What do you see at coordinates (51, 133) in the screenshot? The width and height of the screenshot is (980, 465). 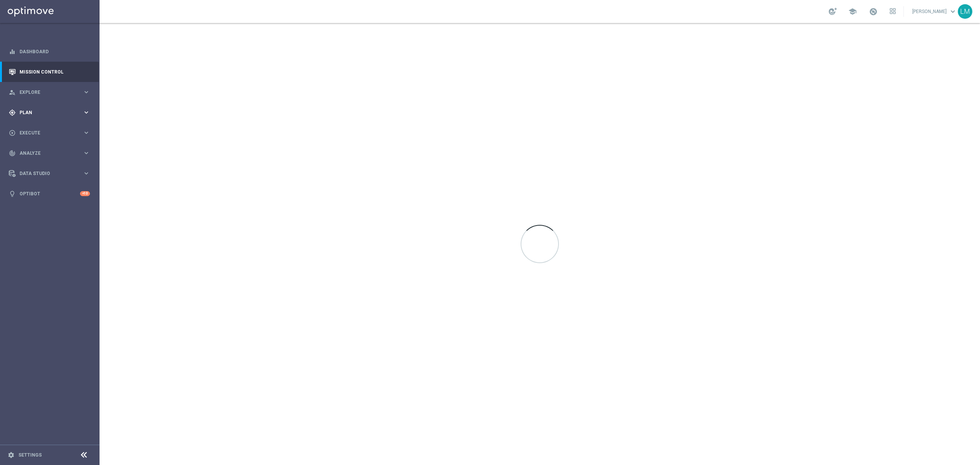 I see `span: Execute` at bounding box center [51, 133].